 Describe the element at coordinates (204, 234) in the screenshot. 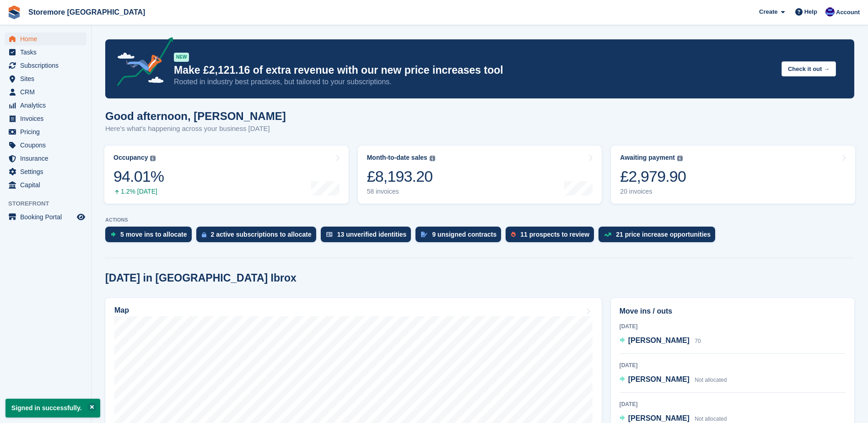

I see `img: active_subscription_to_allocate_icon-d502201f5373d7db506a760aba3b589e785aa758c864c3986d89f69b8ff3...` at that location.